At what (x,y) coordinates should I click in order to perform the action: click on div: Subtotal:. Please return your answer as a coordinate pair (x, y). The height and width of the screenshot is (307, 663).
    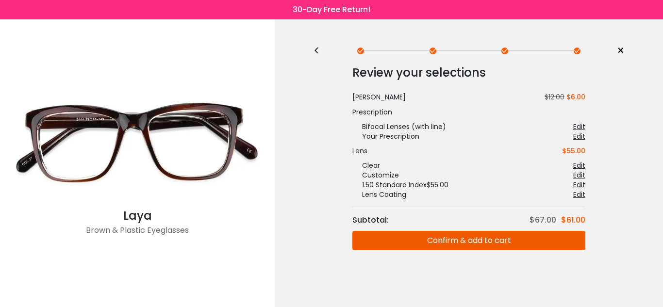
    Looking at the image, I should click on (373, 220).